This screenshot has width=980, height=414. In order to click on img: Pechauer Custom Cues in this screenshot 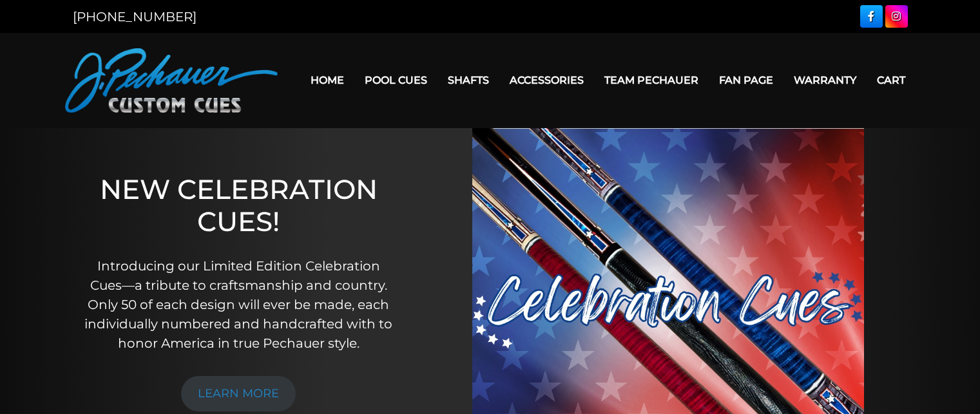, I will do `click(171, 80)`.